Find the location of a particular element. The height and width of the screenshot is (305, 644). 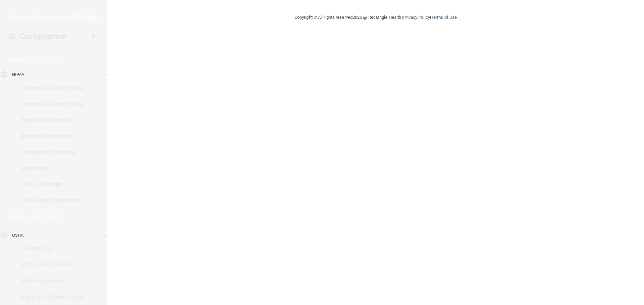

p: Emergency Planning is located at coordinates (50, 152).